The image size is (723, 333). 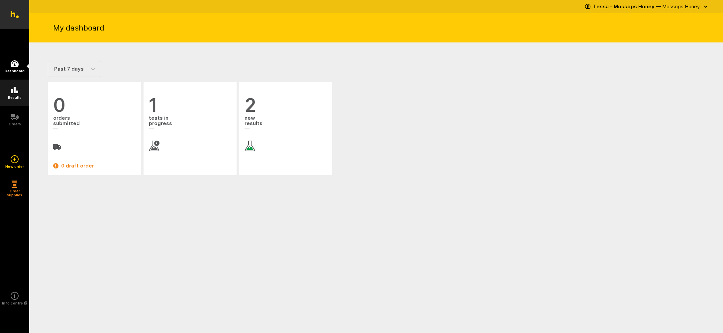 What do you see at coordinates (647, 7) in the screenshot?
I see `button: Tessa - Mossops Honey — Mossops Honey` at bounding box center [647, 7].